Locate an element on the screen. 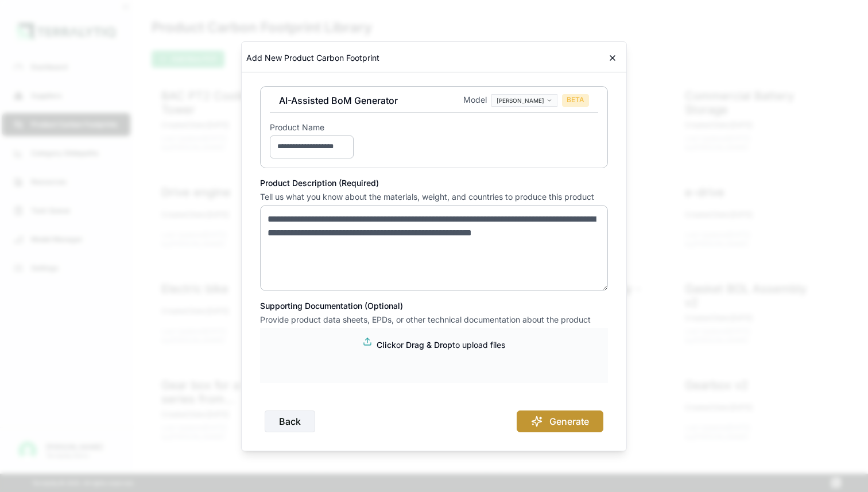  label: Supporting Documentation (Optional) is located at coordinates (434, 306).